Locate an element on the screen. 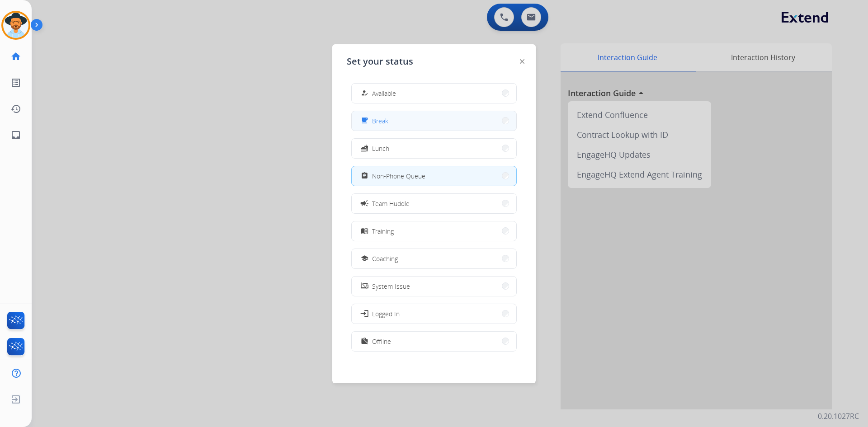  p: 0.20.1027RC is located at coordinates (838, 416).